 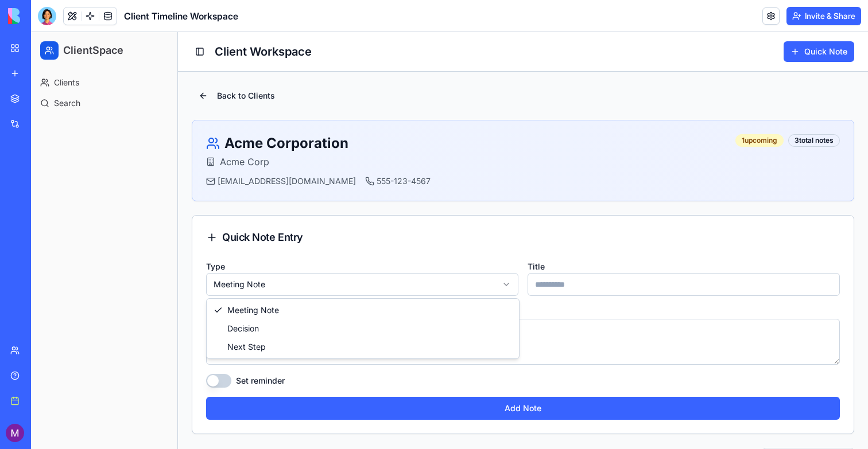 I want to click on h1: Client Timeline Workspace, so click(x=181, y=16).